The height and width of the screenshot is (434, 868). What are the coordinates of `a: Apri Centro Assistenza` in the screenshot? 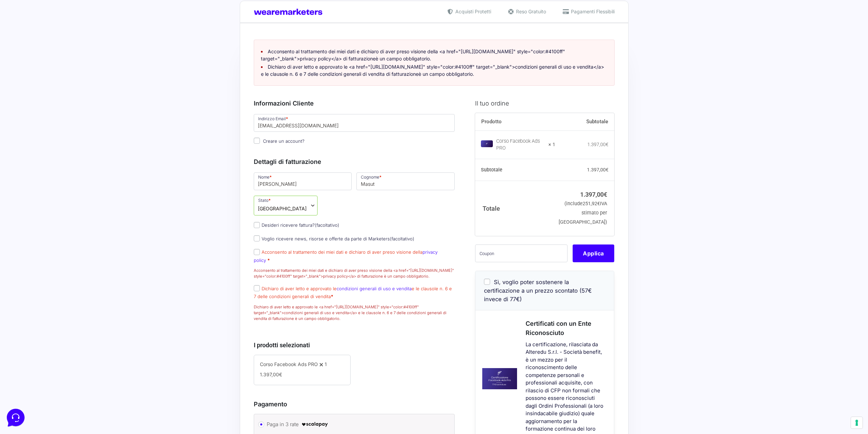 It's located at (99, 87).